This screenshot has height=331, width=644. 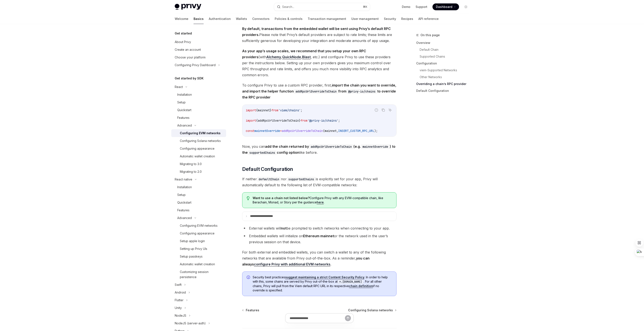 What do you see at coordinates (288, 7) in the screenshot?
I see `div: Search...` at bounding box center [288, 7].